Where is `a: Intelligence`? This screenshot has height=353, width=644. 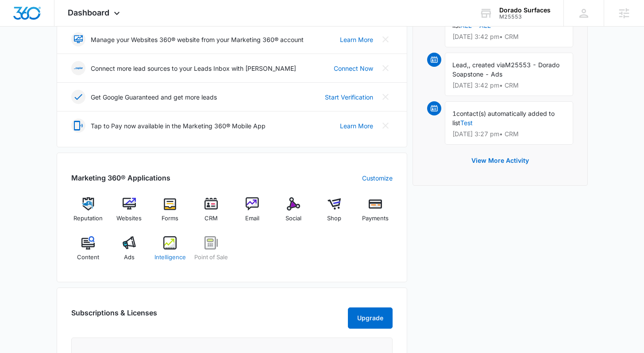
a: Intelligence is located at coordinates (170, 252).